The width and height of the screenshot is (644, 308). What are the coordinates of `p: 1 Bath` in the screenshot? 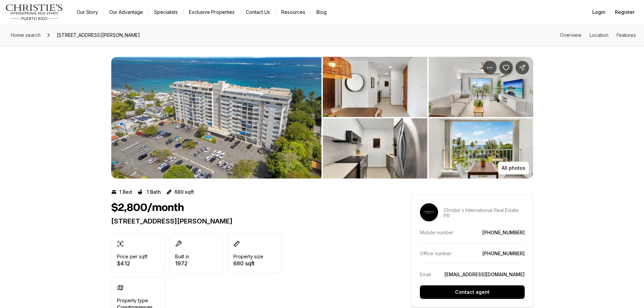 It's located at (154, 192).